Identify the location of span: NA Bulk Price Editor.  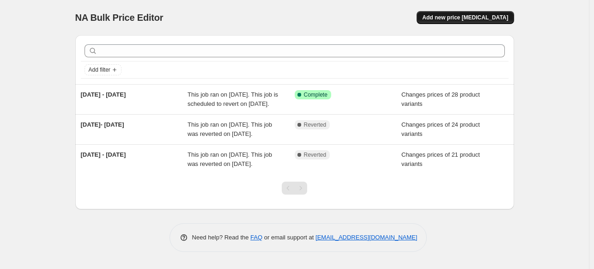
(119, 18).